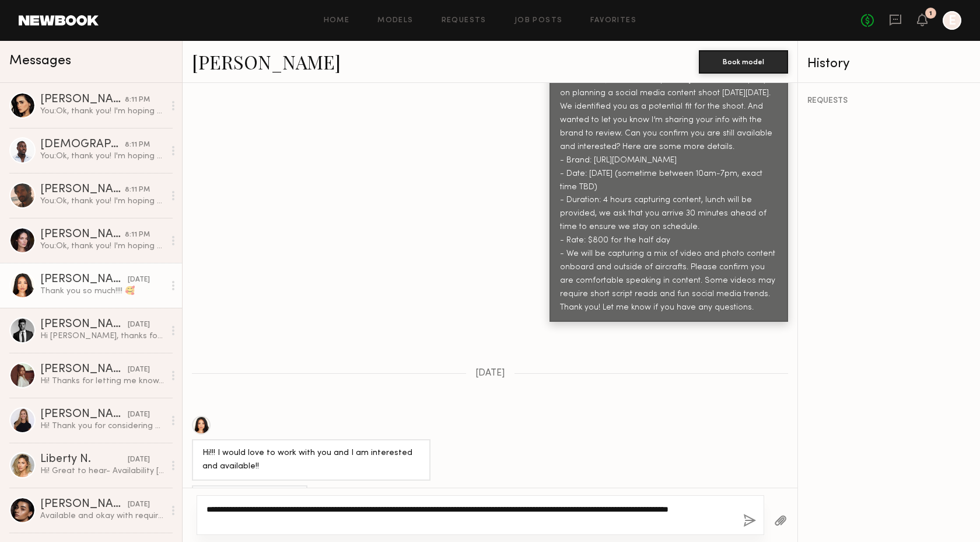  What do you see at coordinates (743, 62) in the screenshot?
I see `button: Book model` at bounding box center [743, 62].